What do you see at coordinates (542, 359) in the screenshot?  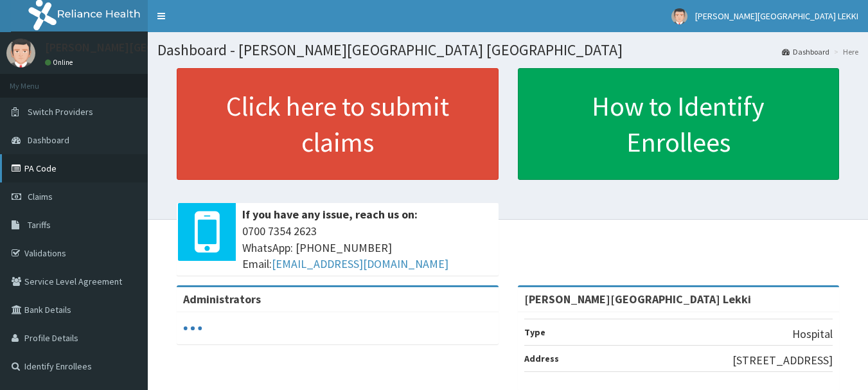 I see `b: Address` at bounding box center [542, 359].